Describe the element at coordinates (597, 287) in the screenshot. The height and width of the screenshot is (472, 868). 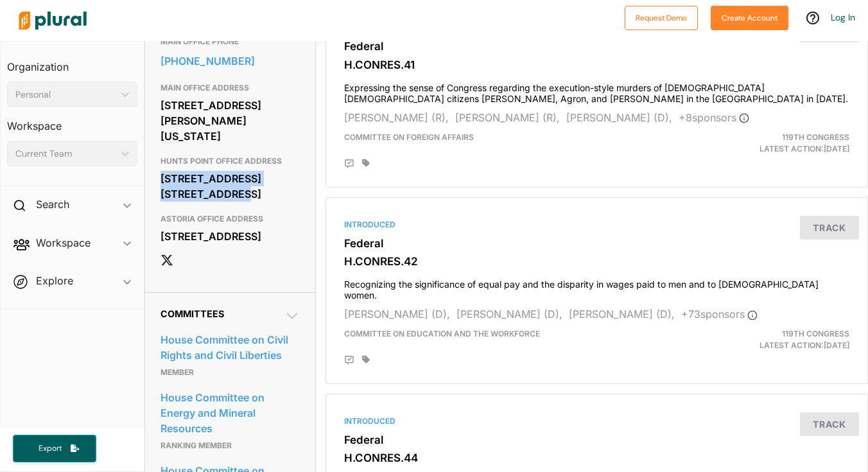
I see `h4: Recognizing the significance of equal pay and the disparity in wages paid to men and to [DEMOGRAP...` at that location.